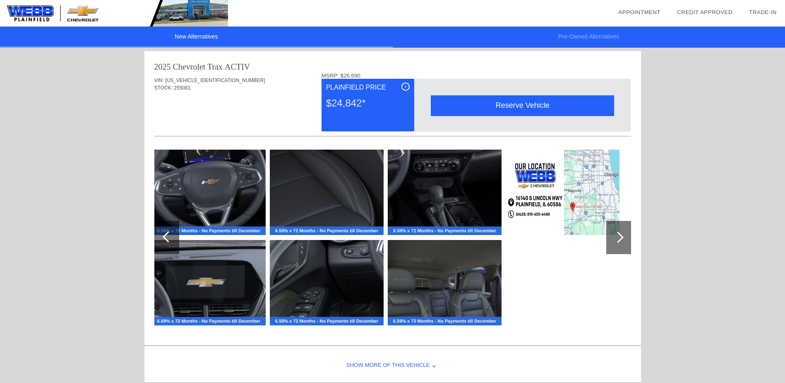  What do you see at coordinates (640, 12) in the screenshot?
I see `a: Appointment` at bounding box center [640, 12].